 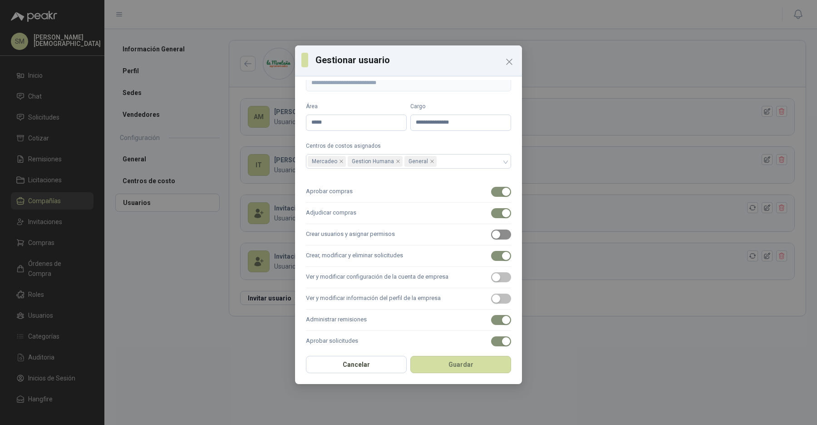 What do you see at coordinates (409, 192) in the screenshot?
I see `label: Aprobar compras` at bounding box center [409, 192].